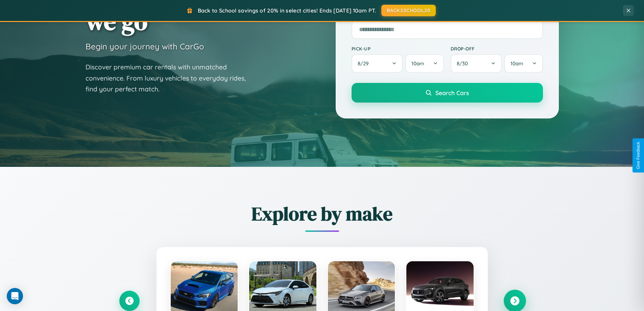  What do you see at coordinates (170, 78) in the screenshot?
I see `p: Discover premium car rentals with unmatched convenience. From luxury vehicles to everyday rides, ...` at bounding box center [170, 78].